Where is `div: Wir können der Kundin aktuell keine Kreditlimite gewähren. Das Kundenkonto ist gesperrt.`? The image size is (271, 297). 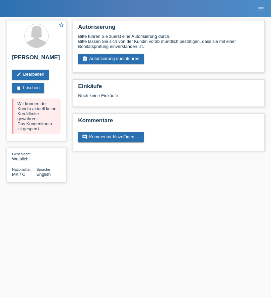 div: Wir können der Kundin aktuell keine Kreditlimite gewähren. Das Kundenkonto ist gesperrt. is located at coordinates (36, 116).